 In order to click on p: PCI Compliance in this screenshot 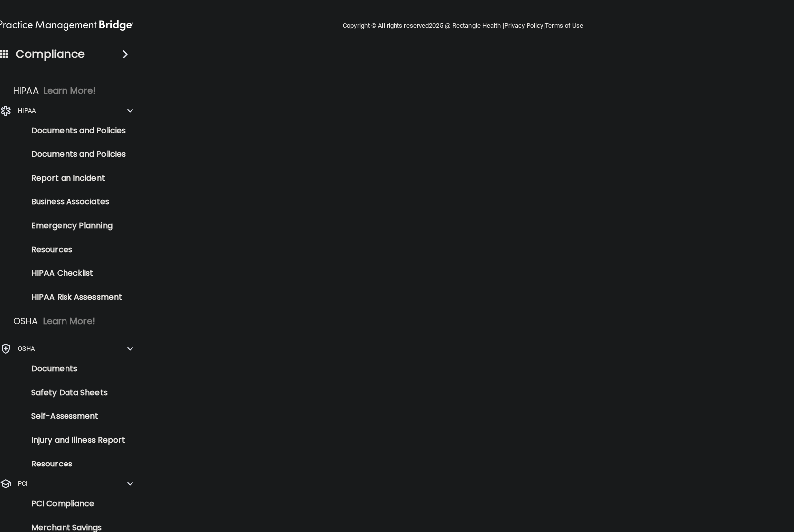, I will do `click(74, 503)`.